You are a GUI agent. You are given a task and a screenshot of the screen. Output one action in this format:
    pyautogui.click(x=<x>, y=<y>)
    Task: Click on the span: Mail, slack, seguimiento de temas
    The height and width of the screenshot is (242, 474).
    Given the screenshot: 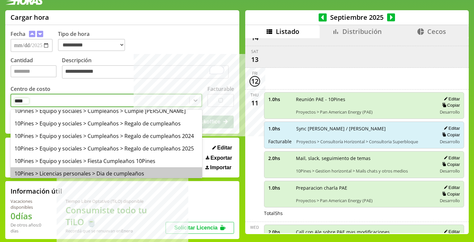 What is the action you would take?
    pyautogui.click(x=364, y=158)
    